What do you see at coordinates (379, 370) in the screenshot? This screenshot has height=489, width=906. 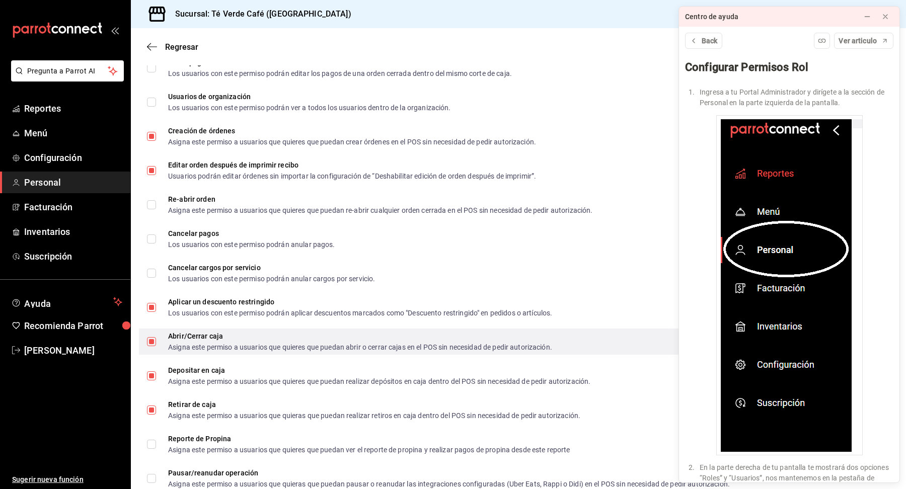 I see `div: Depositar en caja` at bounding box center [379, 370].